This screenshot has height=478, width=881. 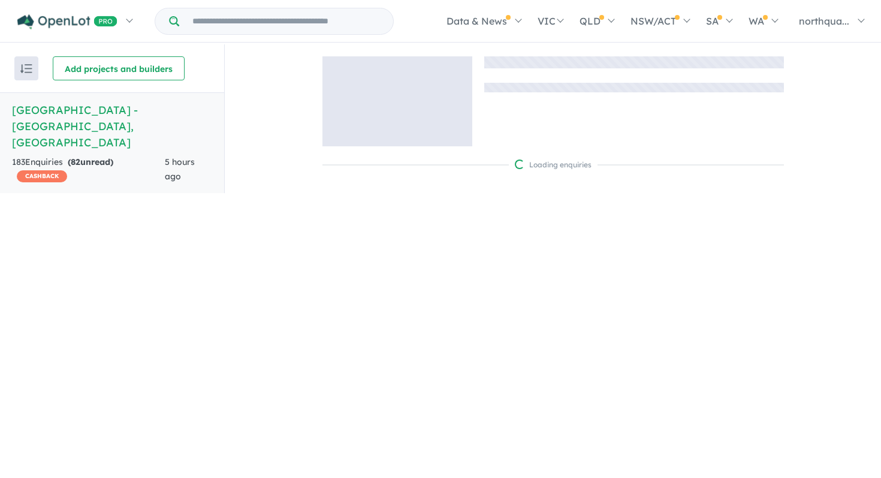 I want to click on img: sort.svg, so click(x=26, y=68).